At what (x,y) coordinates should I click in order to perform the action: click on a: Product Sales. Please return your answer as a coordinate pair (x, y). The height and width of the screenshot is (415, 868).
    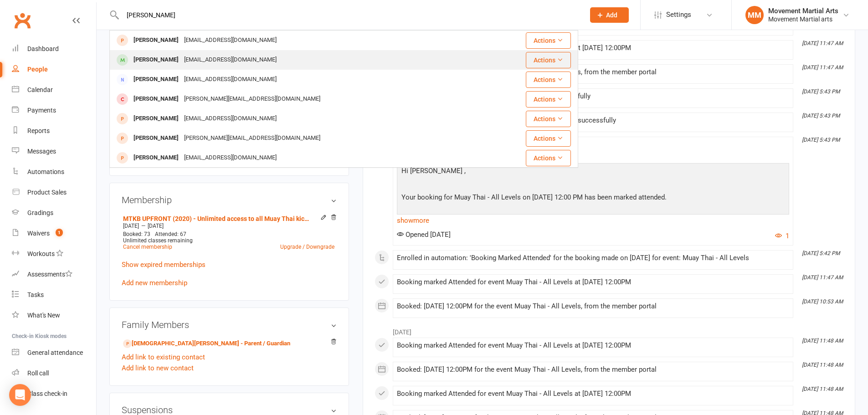
    Looking at the image, I should click on (54, 192).